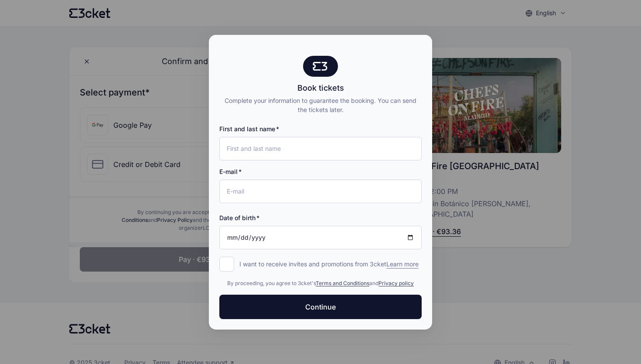 The height and width of the screenshot is (364, 641). I want to click on input: Date of birth, so click(320, 237).